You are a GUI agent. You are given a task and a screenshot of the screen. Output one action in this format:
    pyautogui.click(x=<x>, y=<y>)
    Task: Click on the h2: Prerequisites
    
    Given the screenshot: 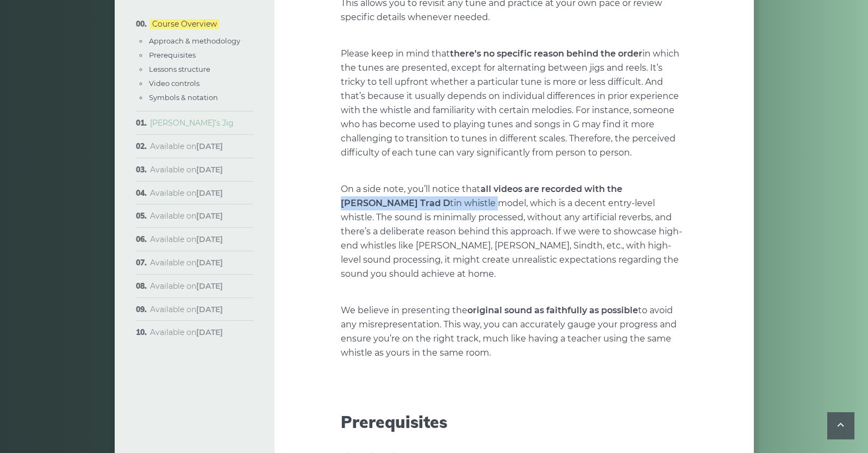 What is the action you would take?
    pyautogui.click(x=514, y=422)
    